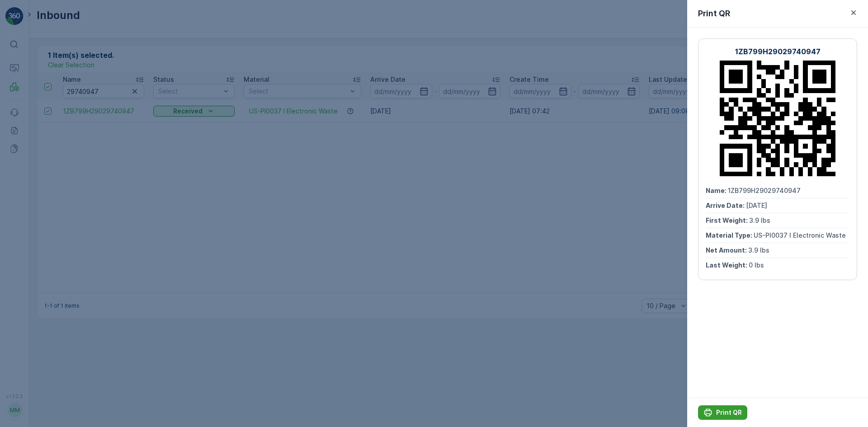 The height and width of the screenshot is (427, 868). What do you see at coordinates (59, 397) in the screenshot?
I see `span: Pallet_US08 #9579` at bounding box center [59, 397].